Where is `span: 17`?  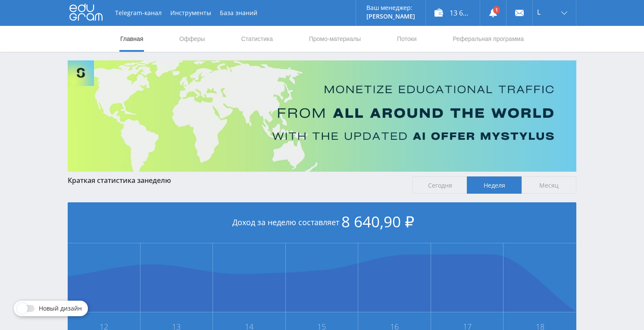
span: 17 is located at coordinates (468, 327).